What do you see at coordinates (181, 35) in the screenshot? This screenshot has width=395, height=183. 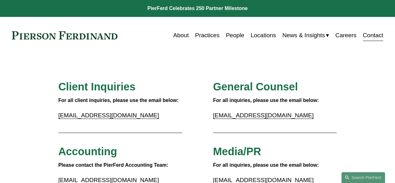 I see `a: About` at bounding box center [181, 35].